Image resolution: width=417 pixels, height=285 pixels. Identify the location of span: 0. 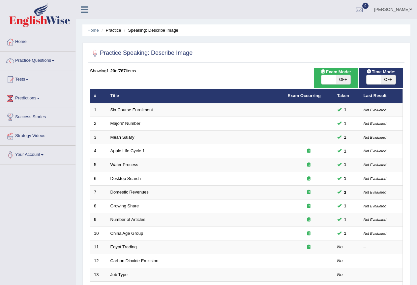
(366, 6).